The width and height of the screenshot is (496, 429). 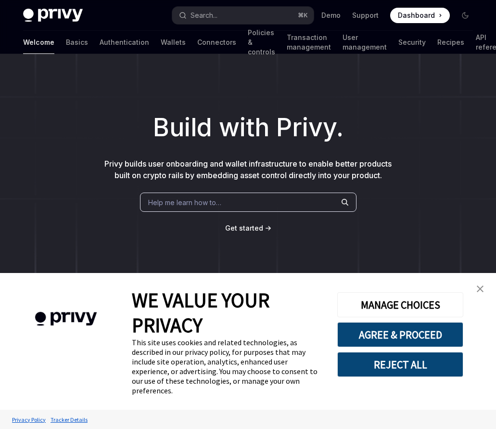 What do you see at coordinates (400, 334) in the screenshot?
I see `button: AGREE & PROCEED` at bounding box center [400, 334].